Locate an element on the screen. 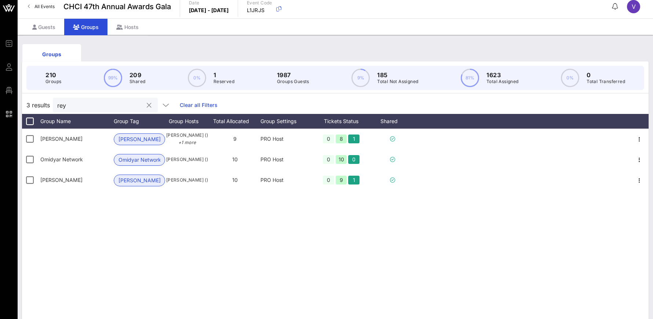 The width and height of the screenshot is (653, 319). span: All Events is located at coordinates (44, 6).